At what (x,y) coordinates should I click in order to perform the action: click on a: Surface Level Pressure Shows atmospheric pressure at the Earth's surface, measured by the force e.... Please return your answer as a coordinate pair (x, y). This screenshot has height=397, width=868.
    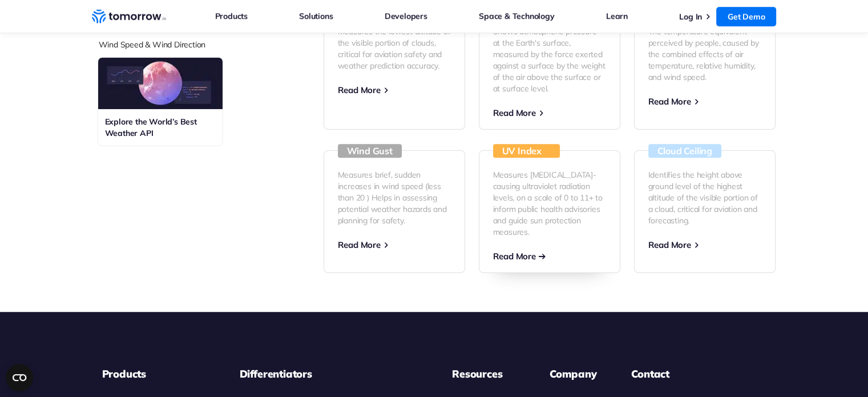
    Looking at the image, I should click on (549, 68).